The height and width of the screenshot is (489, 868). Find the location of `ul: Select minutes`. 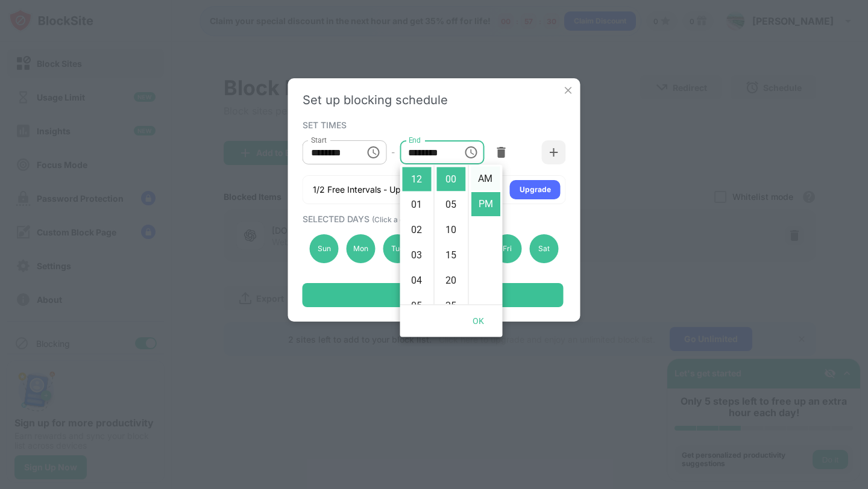

ul: Select minutes is located at coordinates (451, 235).